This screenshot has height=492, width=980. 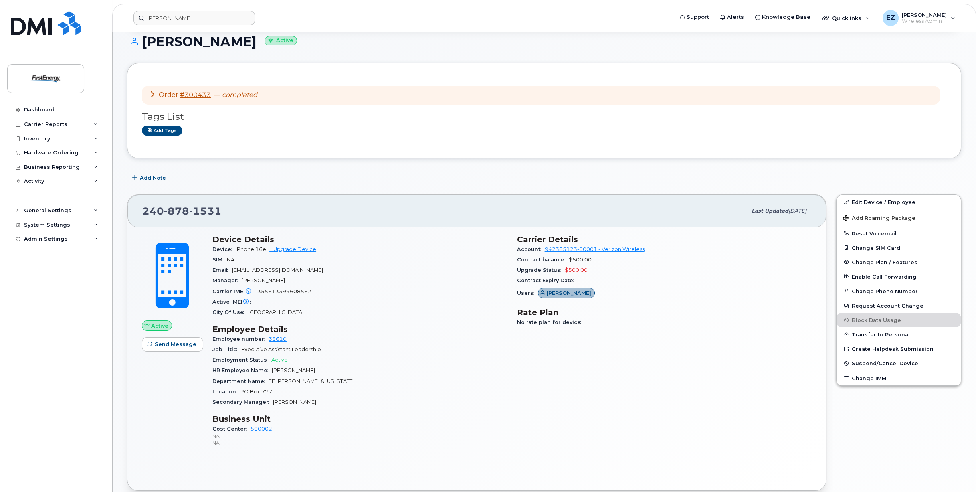 I want to click on a: + Upgrade Device, so click(x=293, y=249).